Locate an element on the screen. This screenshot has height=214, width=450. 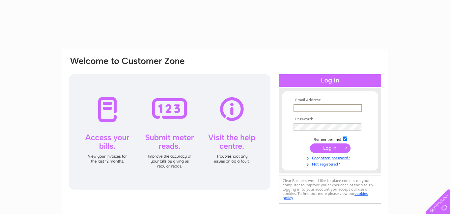
input: Submit is located at coordinates (330, 148).